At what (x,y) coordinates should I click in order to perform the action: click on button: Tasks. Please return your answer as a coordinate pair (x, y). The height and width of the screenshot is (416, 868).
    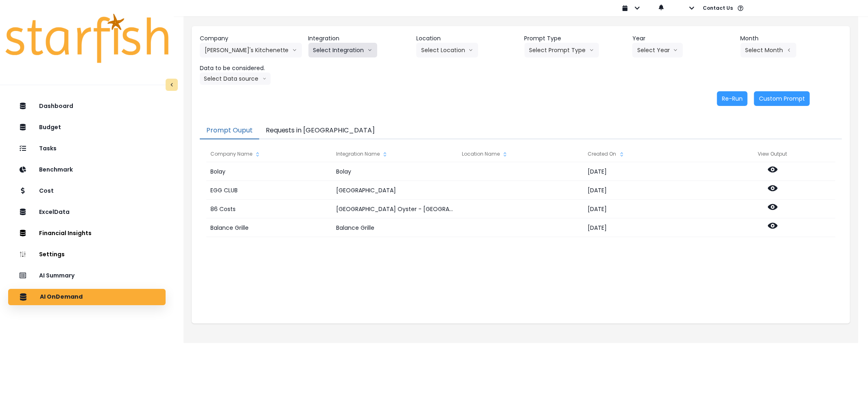
    Looking at the image, I should click on (87, 149).